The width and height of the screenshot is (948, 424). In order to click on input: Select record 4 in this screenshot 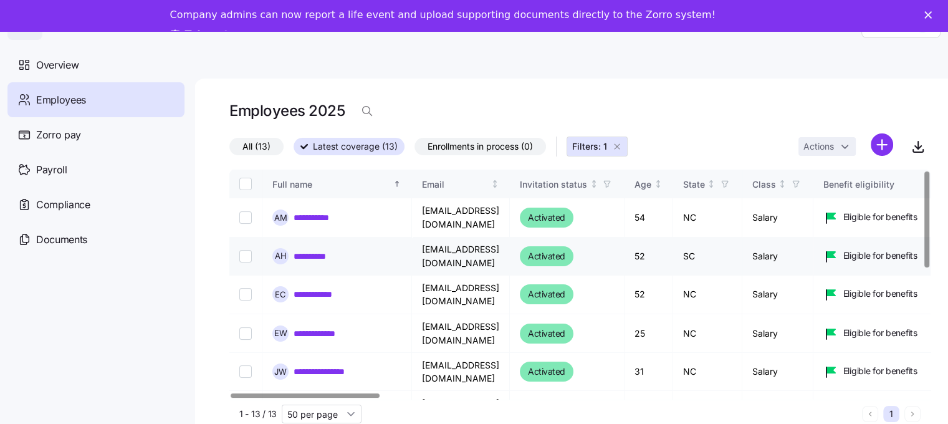, I will do `click(245, 333)`.